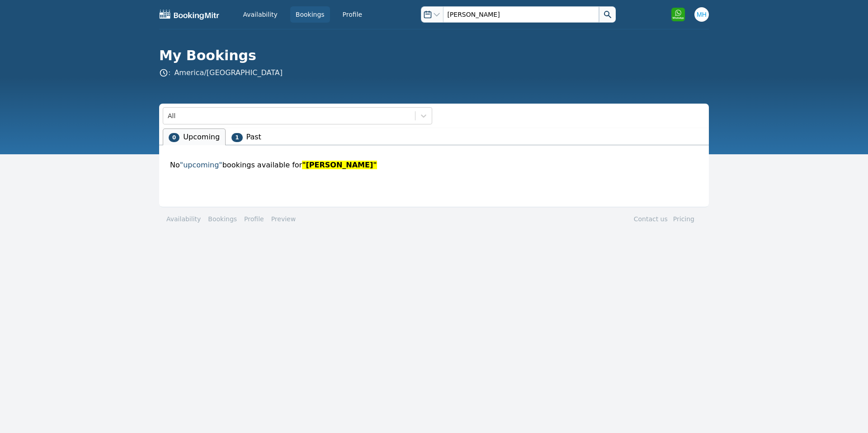 The image size is (868, 433). I want to click on li: Past, so click(246, 137).